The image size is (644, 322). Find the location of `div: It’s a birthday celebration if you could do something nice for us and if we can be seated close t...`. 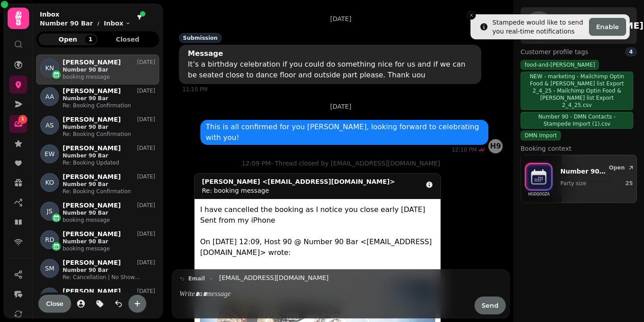

div: It’s a birthday celebration if you could do something nice for us and if we can be seated close t... is located at coordinates (332, 70).